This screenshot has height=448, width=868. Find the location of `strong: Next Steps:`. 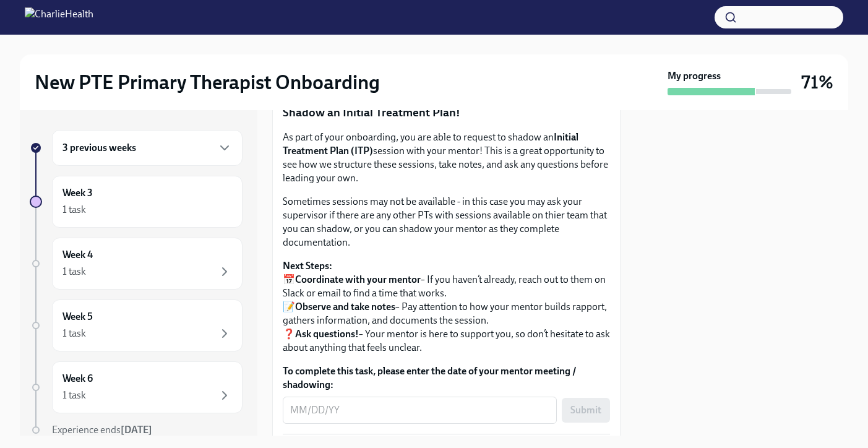

strong: Next Steps: is located at coordinates (308, 266).